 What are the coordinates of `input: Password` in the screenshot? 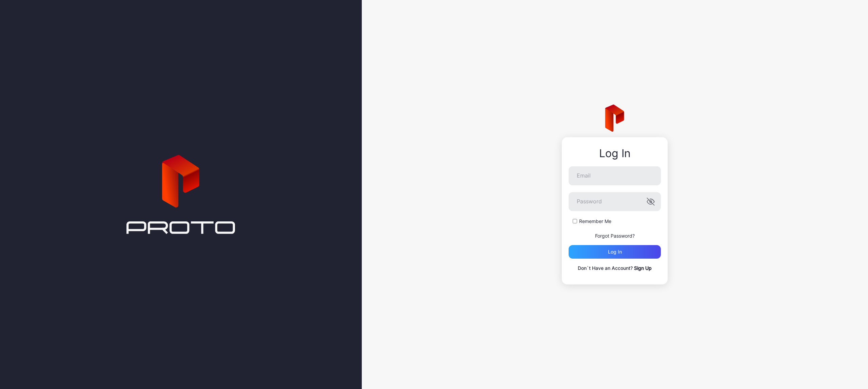 It's located at (615, 201).